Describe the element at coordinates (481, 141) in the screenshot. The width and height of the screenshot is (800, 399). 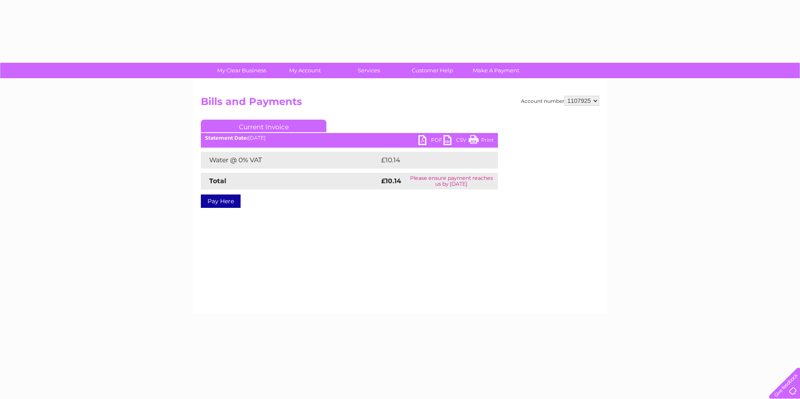
I see `a: Print` at that location.